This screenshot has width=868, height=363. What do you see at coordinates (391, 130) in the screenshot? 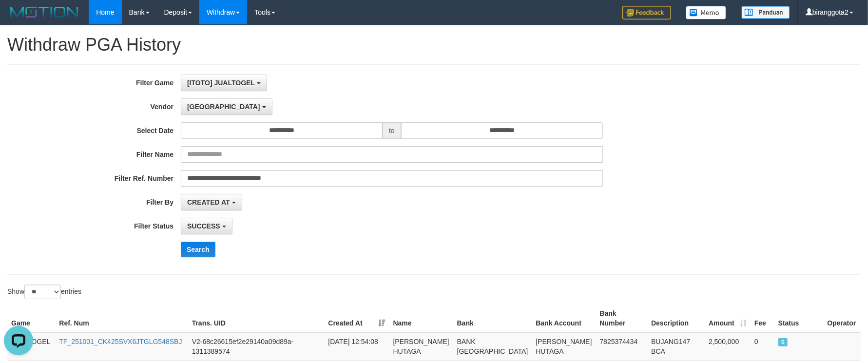
I see `span: to` at bounding box center [391, 130].